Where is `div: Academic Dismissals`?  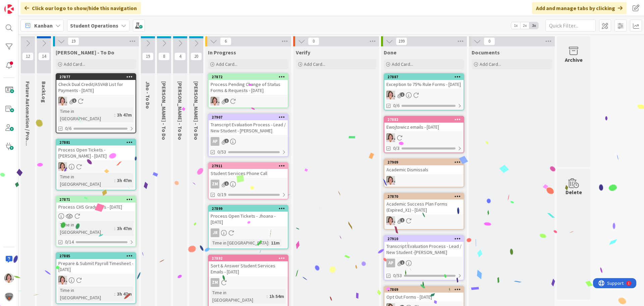 div: Academic Dismissals is located at coordinates (423, 170).